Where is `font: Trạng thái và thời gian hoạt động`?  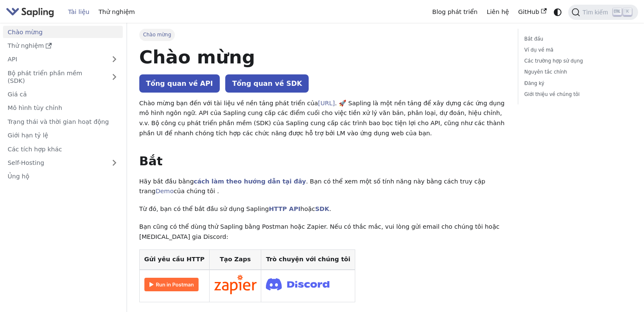
font: Trạng thái và thời gian hoạt động is located at coordinates (58, 122).